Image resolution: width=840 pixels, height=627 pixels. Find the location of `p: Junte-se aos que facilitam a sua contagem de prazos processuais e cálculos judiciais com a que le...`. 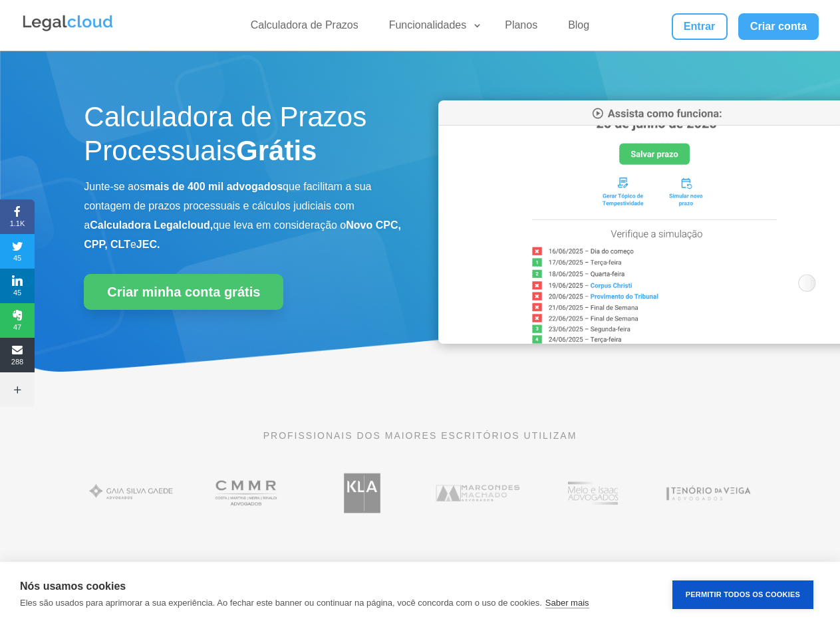

p: Junte-se aos que facilitam a sua contagem de prazos processuais e cálculos judiciais com a que le... is located at coordinates (242, 215).